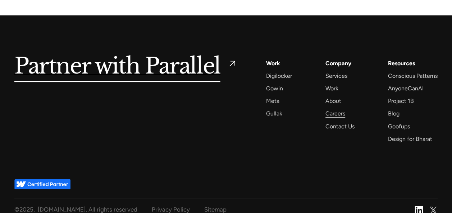  What do you see at coordinates (405, 88) in the screenshot?
I see `div: AnyoneCanAI` at bounding box center [405, 88].